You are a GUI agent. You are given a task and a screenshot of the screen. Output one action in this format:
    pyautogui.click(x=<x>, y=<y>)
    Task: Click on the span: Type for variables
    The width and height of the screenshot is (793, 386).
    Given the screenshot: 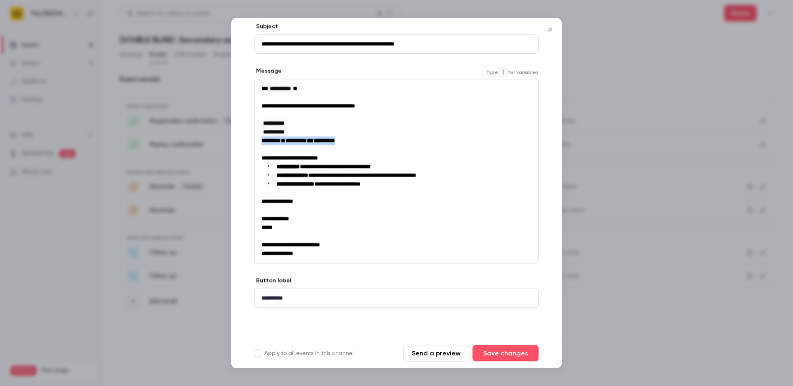 What is the action you would take?
    pyautogui.click(x=512, y=72)
    